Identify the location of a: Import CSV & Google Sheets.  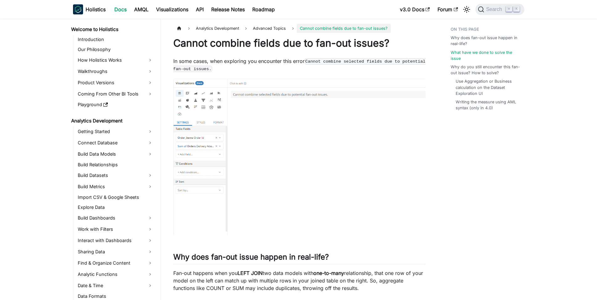
(115, 198).